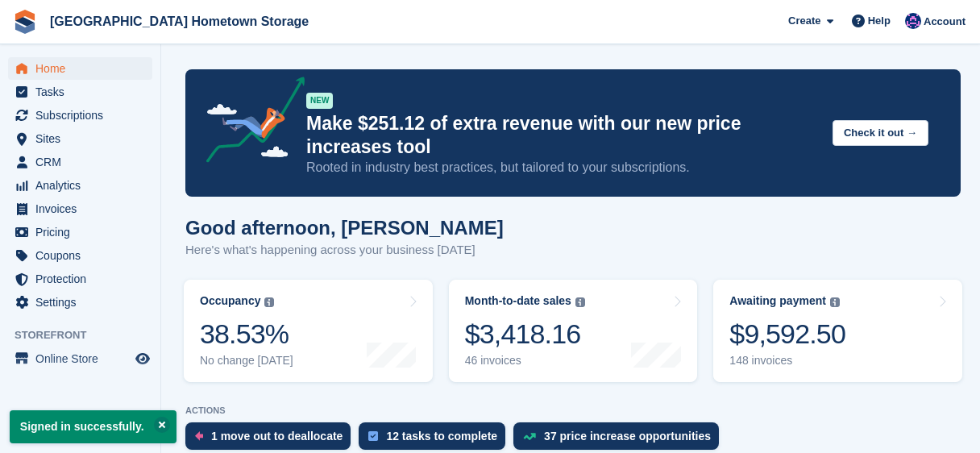 The height and width of the screenshot is (453, 980). What do you see at coordinates (83, 209) in the screenshot?
I see `span: Invoices` at bounding box center [83, 209].